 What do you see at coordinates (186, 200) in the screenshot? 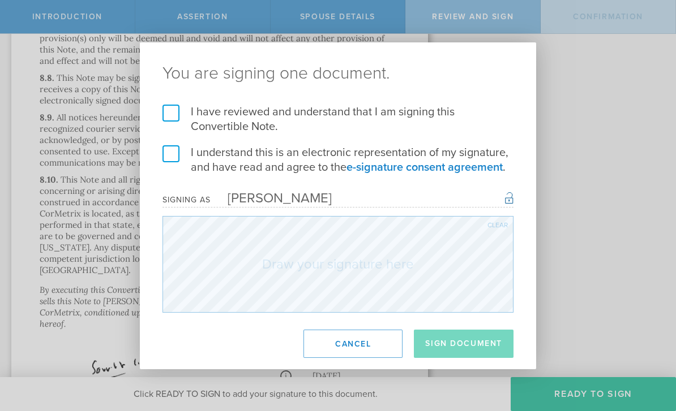
I see `div: Signing as` at bounding box center [186, 200].